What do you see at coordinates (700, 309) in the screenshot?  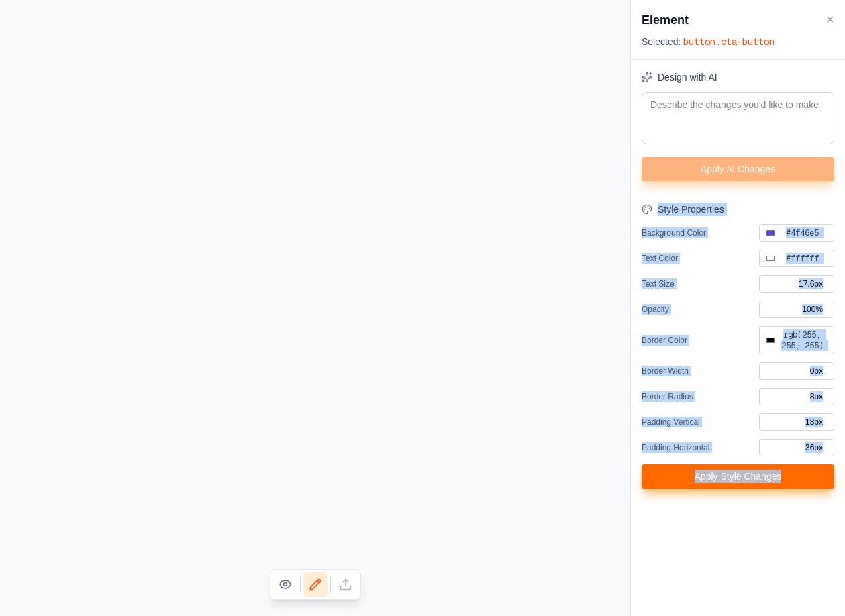 I see `label: Opacity` at bounding box center [700, 309].